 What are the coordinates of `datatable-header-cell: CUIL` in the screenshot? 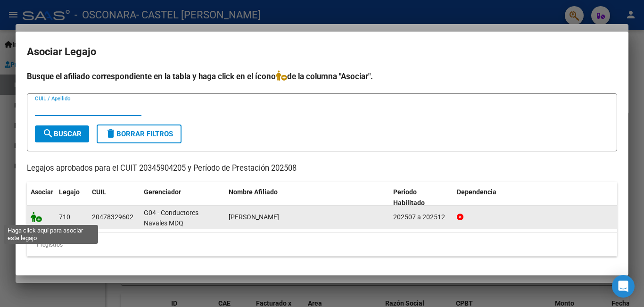 It's located at (114, 197).